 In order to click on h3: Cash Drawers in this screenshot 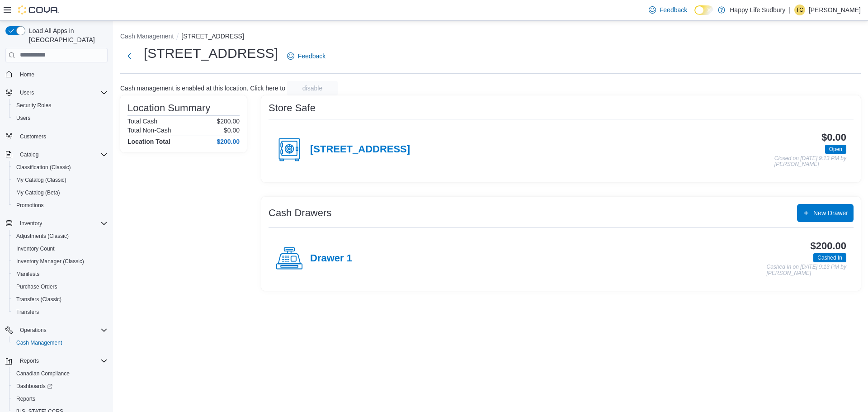, I will do `click(300, 213)`.